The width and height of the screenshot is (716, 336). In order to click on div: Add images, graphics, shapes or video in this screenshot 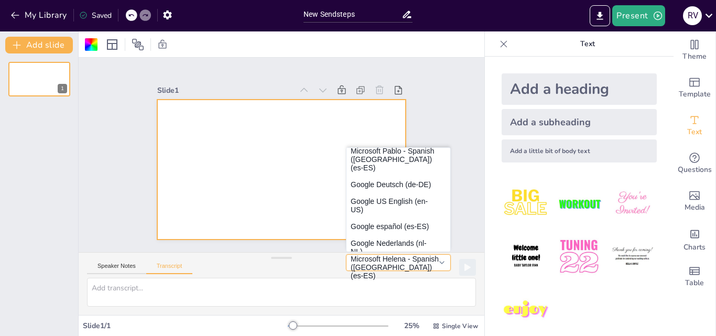, I will do `click(695, 201)`.